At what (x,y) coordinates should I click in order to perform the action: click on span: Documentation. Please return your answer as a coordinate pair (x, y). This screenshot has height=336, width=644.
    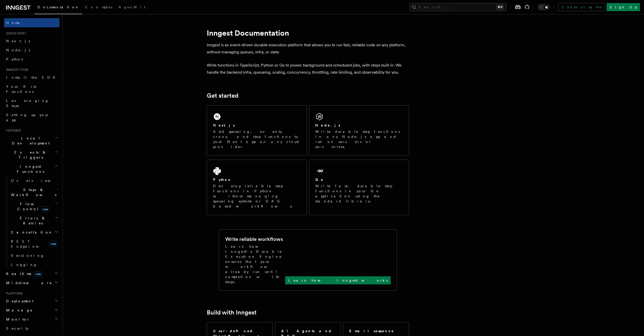
    Looking at the image, I should click on (58, 7).